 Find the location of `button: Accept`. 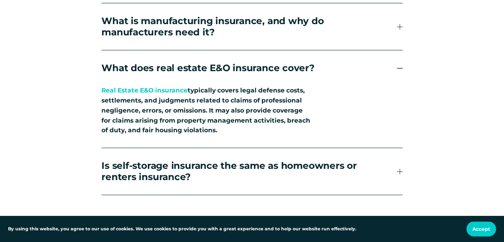

button: Accept is located at coordinates (481, 228).